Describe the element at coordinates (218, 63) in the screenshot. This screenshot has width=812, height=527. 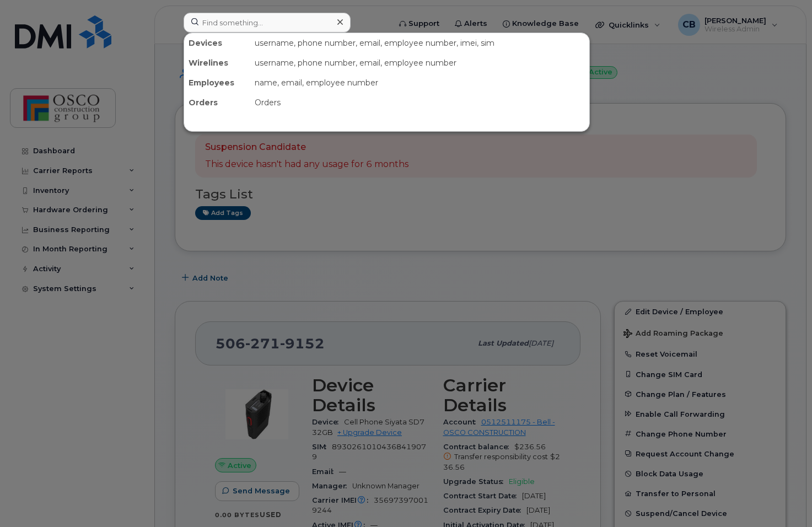
I see `div: Wirelines` at that location.